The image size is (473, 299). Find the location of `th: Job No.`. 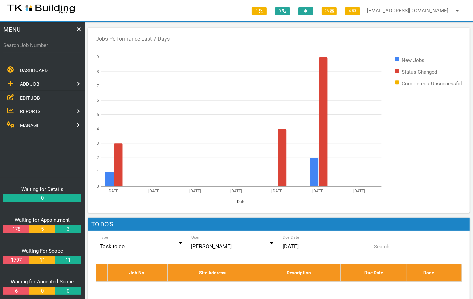

th: Job No. is located at coordinates (137, 273).